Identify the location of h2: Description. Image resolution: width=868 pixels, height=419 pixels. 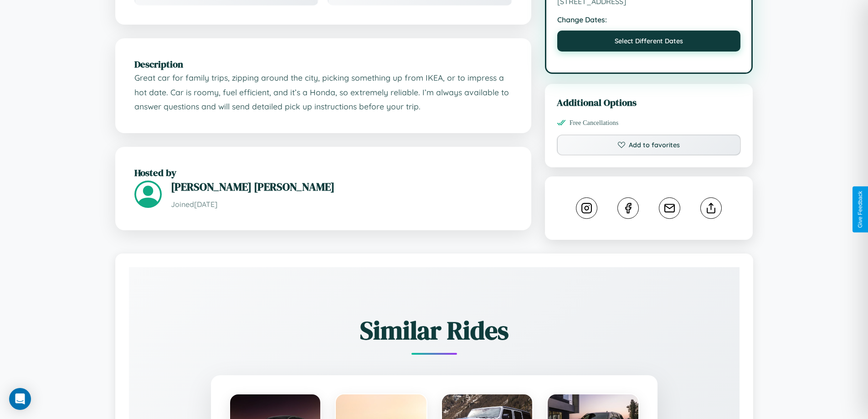
(323, 64).